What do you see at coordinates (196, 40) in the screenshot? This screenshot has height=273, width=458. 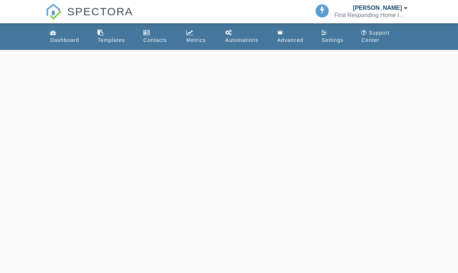 I see `div: Metrics` at bounding box center [196, 40].